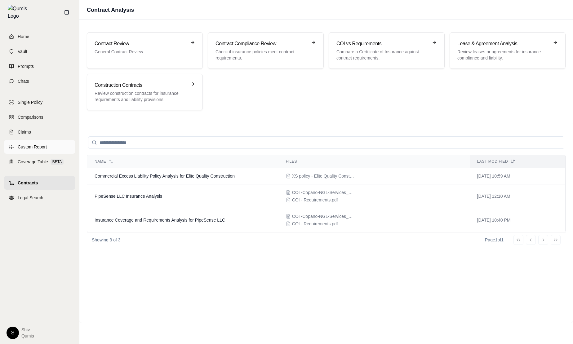 This screenshot has width=573, height=344. Describe the element at coordinates (165, 176) in the screenshot. I see `span: Commercial Excess Liability Policy Analysis for Elite Quality Construction` at that location.